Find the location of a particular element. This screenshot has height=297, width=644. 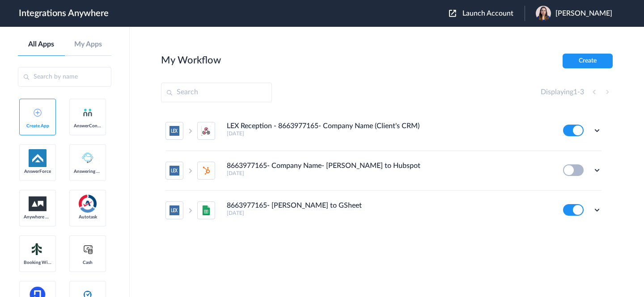

img: autotask.png is located at coordinates (87, 203).